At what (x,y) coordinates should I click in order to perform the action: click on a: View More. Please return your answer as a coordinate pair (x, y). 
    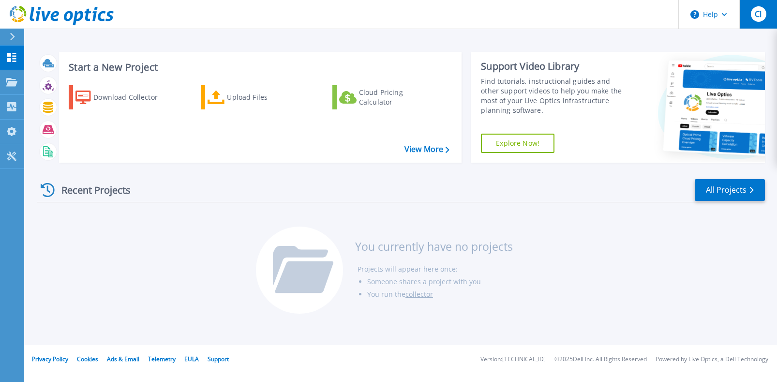
    Looking at the image, I should click on (427, 149).